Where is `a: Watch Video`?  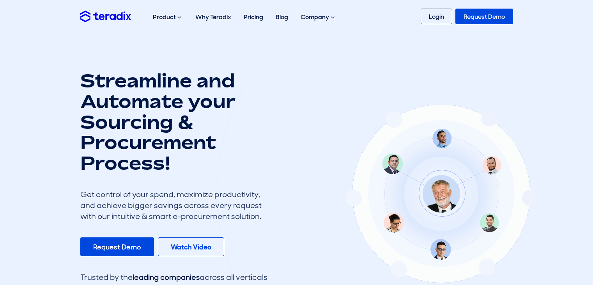
a: Watch Video is located at coordinates (191, 246).